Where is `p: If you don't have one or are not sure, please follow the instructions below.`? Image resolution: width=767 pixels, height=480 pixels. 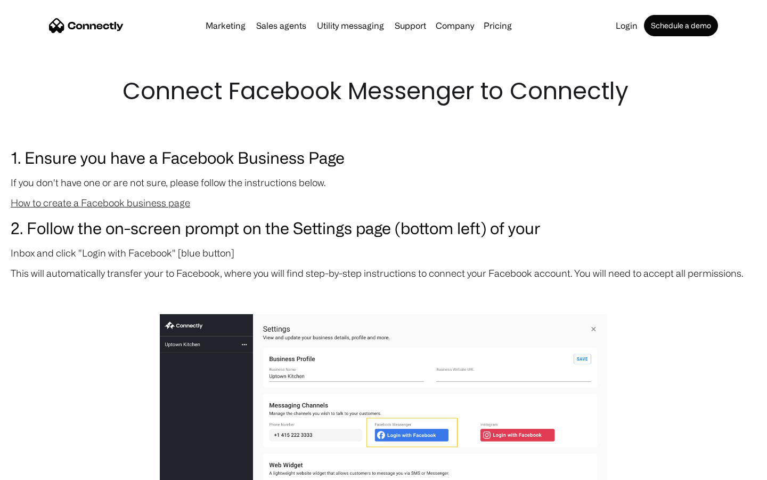
p: If you don't have one or are not sure, please follow the instructions below. is located at coordinates (384, 182).